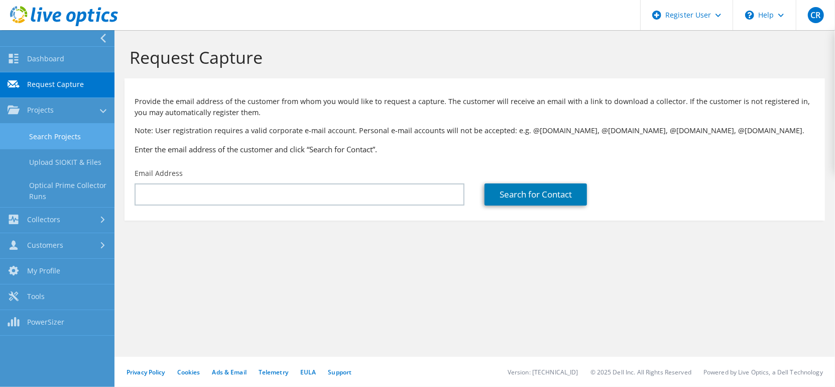  What do you see at coordinates (536, 194) in the screenshot?
I see `a: Search for Contact` at bounding box center [536, 194].